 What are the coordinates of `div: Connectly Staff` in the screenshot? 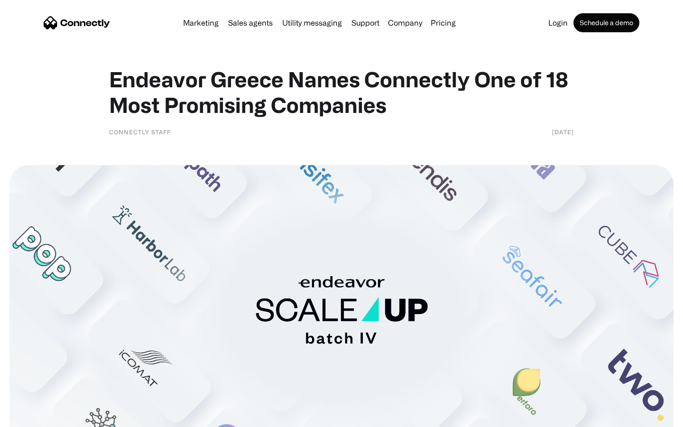 It's located at (140, 132).